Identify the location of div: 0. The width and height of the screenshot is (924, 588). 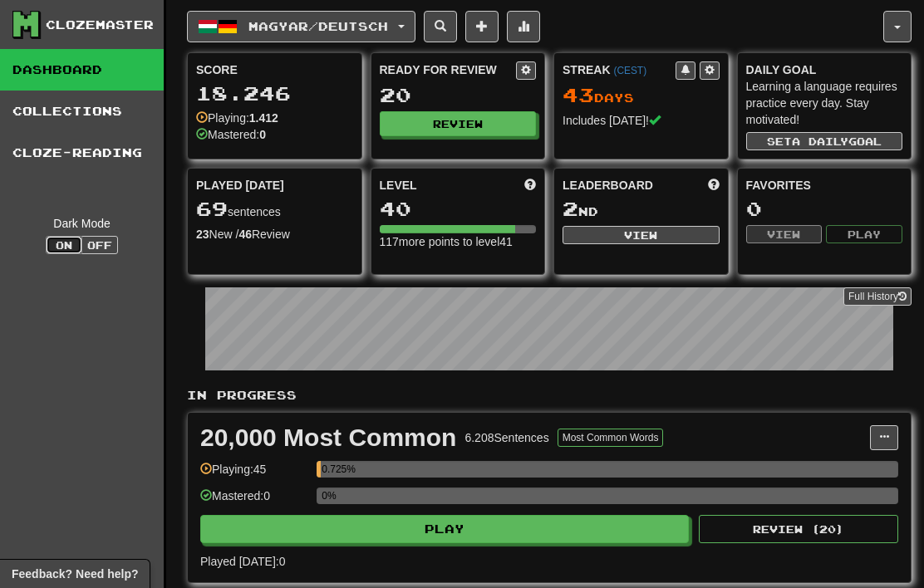
(824, 208).